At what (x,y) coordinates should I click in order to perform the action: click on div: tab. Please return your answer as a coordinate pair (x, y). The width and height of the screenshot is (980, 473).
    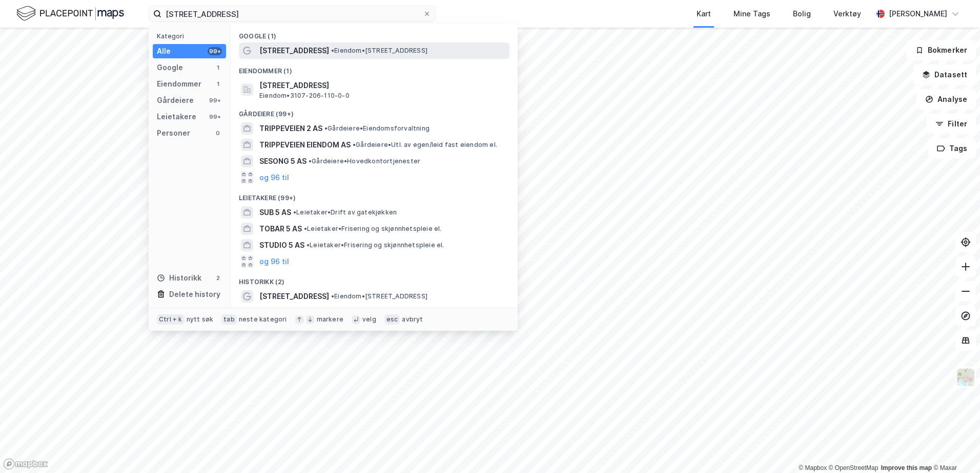
    Looking at the image, I should click on (229, 320).